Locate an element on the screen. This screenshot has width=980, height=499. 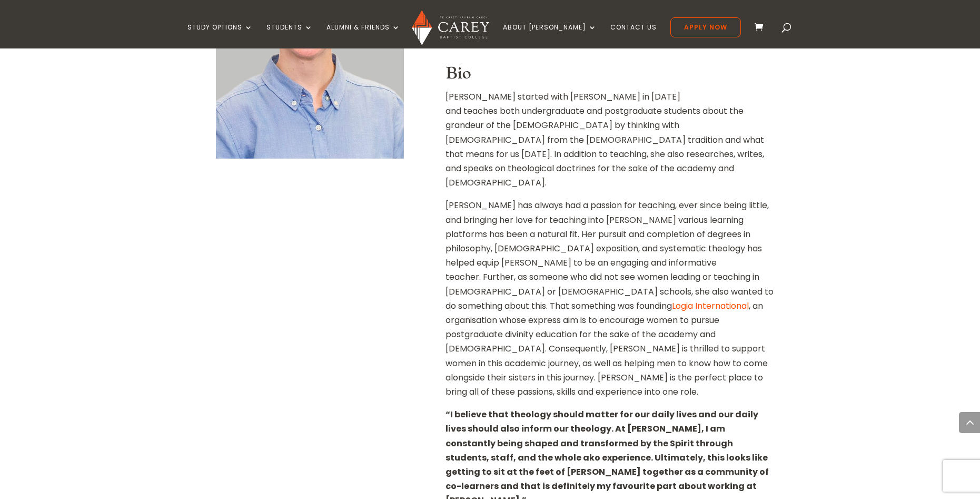
a: Logia International is located at coordinates (710, 306).